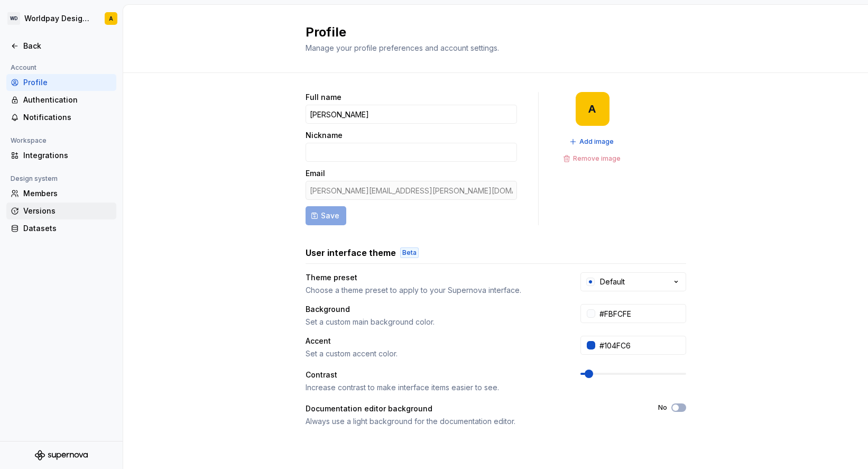 The image size is (868, 469). What do you see at coordinates (592, 142) in the screenshot?
I see `button: Add image` at bounding box center [592, 142].